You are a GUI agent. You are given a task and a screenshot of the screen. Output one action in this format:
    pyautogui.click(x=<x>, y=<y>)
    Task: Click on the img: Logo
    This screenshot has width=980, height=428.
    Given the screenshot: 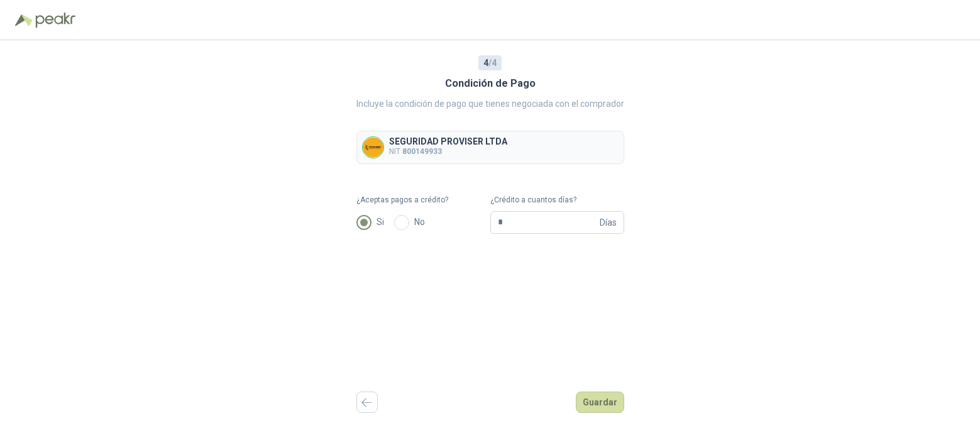 What is the action you would take?
    pyautogui.click(x=24, y=20)
    